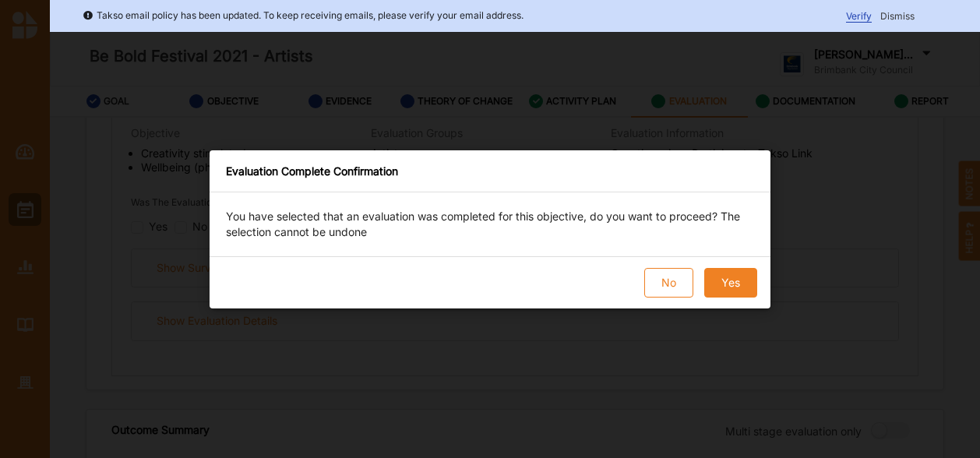 The height and width of the screenshot is (458, 980). I want to click on p: You have selected that an evaluation was completed for this objective, do you want to proceed? Th..., so click(490, 224).